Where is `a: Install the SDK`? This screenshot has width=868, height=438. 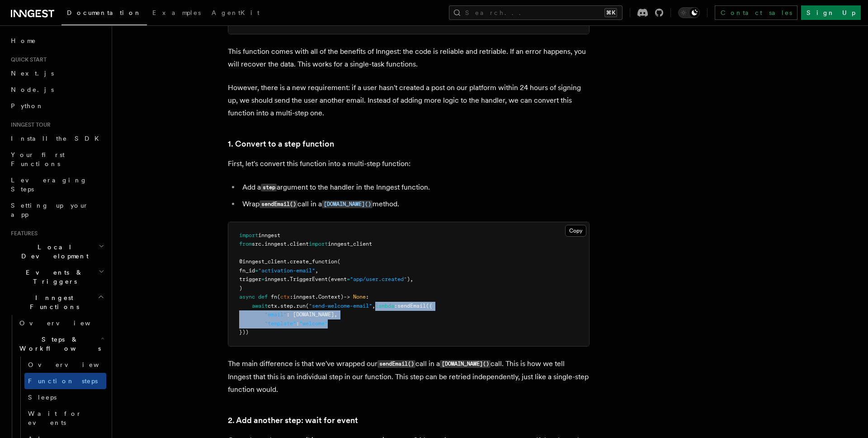 a: Install the SDK is located at coordinates (56, 139).